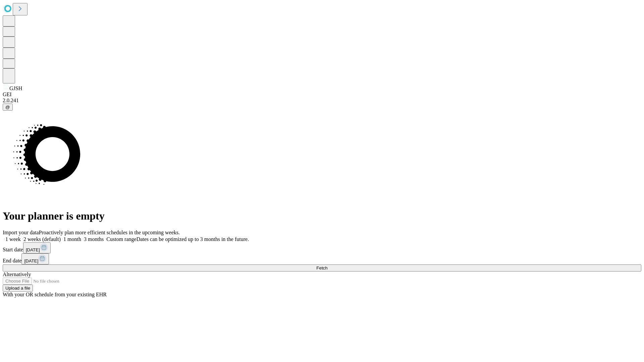 The height and width of the screenshot is (362, 644). I want to click on span: 3 months, so click(93, 239).